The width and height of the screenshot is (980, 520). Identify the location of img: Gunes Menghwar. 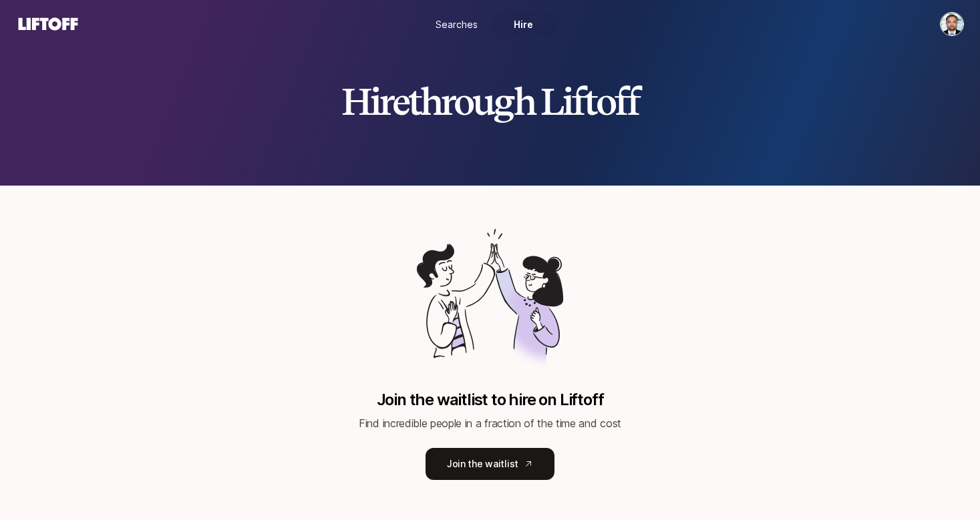
(952, 24).